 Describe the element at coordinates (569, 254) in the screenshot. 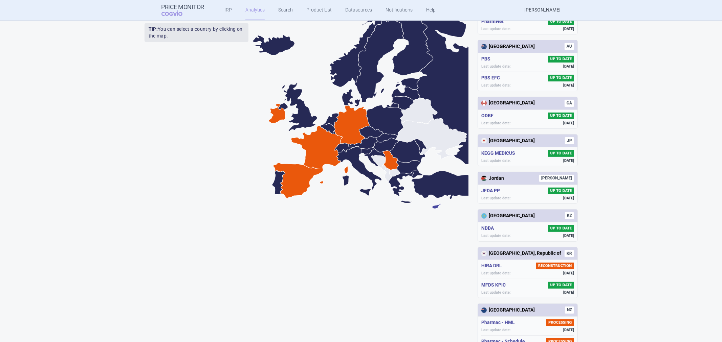

I see `span: KR` at that location.